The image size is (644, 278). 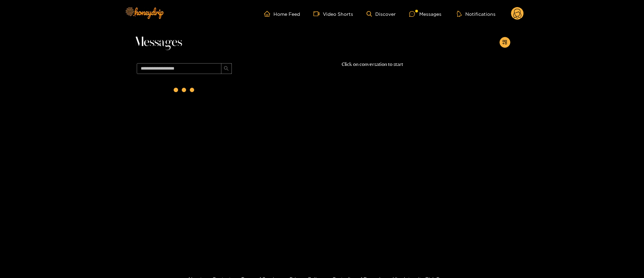 What do you see at coordinates (505, 42) in the screenshot?
I see `button: appstore-add` at bounding box center [505, 42].